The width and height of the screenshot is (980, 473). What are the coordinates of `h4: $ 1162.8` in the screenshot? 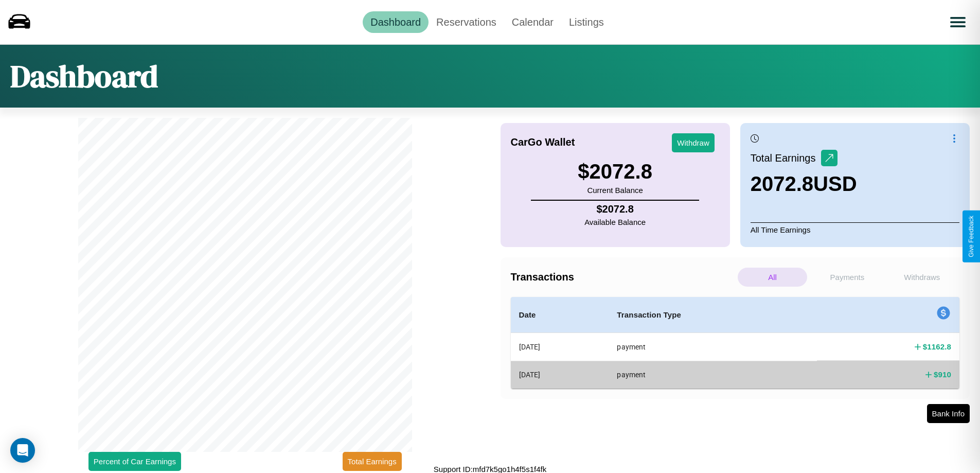 It's located at (937, 346).